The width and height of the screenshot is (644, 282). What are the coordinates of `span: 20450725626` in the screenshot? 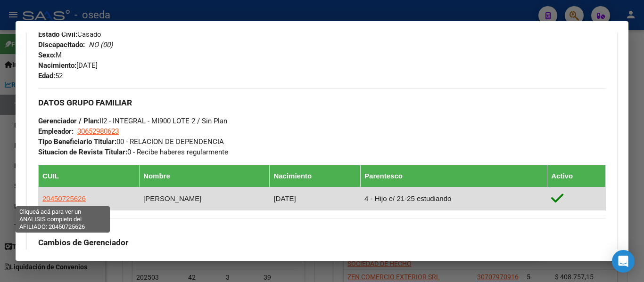 It's located at (64, 198).